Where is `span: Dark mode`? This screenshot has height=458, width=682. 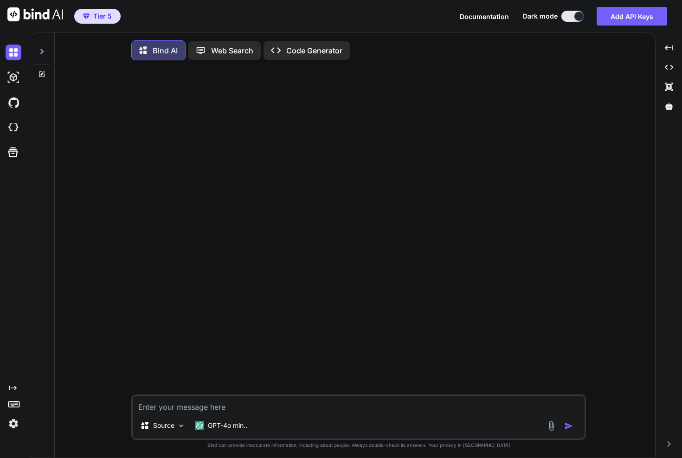
span: Dark mode is located at coordinates (540, 16).